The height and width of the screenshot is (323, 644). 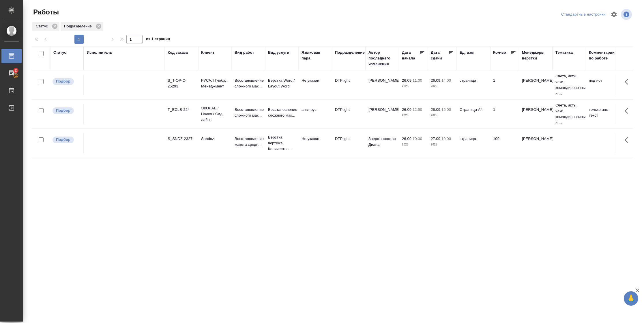 I want to click on a: 2, so click(x=11, y=73).